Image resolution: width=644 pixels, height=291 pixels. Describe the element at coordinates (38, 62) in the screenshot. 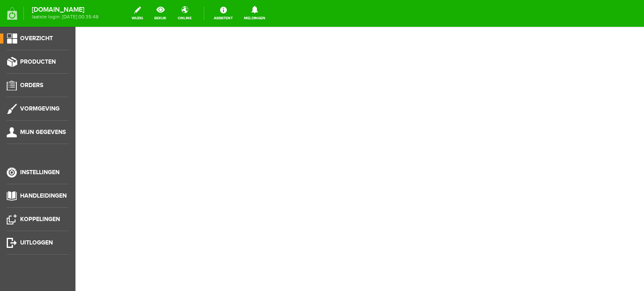

I see `span: Producten` at that location.